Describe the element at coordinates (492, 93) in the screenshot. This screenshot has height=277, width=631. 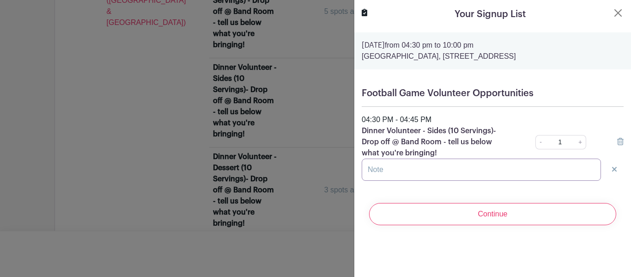
I see `h5: Football Game Volunteer Opportunities` at that location.